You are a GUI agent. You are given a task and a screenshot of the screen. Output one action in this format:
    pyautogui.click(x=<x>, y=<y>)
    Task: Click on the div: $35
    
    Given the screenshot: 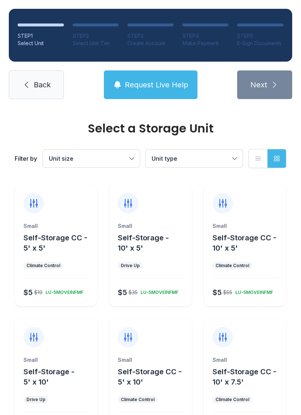 What is the action you would take?
    pyautogui.click(x=133, y=292)
    